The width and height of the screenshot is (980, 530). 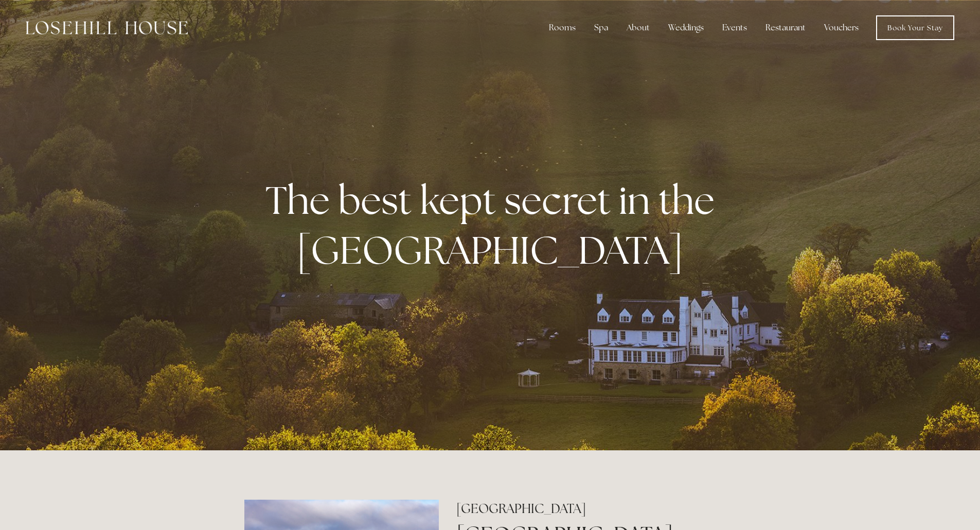 What do you see at coordinates (106, 28) in the screenshot?
I see `img: Losehill House` at bounding box center [106, 28].